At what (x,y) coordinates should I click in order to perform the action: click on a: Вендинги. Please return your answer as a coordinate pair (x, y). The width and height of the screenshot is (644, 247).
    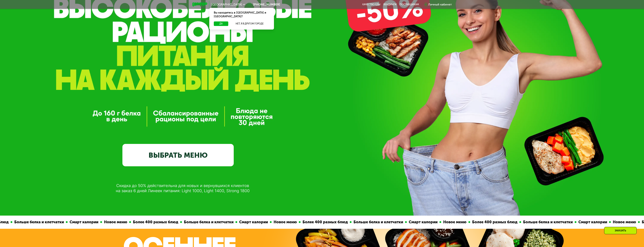
    Looking at the image, I should click on (390, 4).